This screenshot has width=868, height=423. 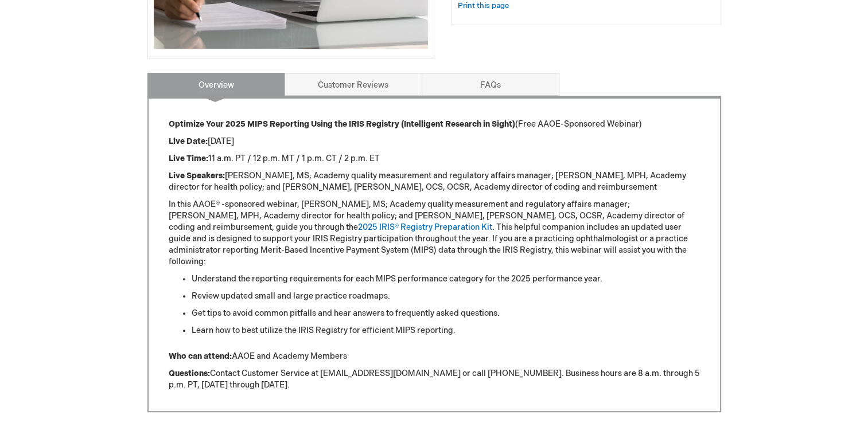 I want to click on li: Understand the reporting requirements for each MIPS performance category for the 2025 performance..., so click(x=446, y=280).